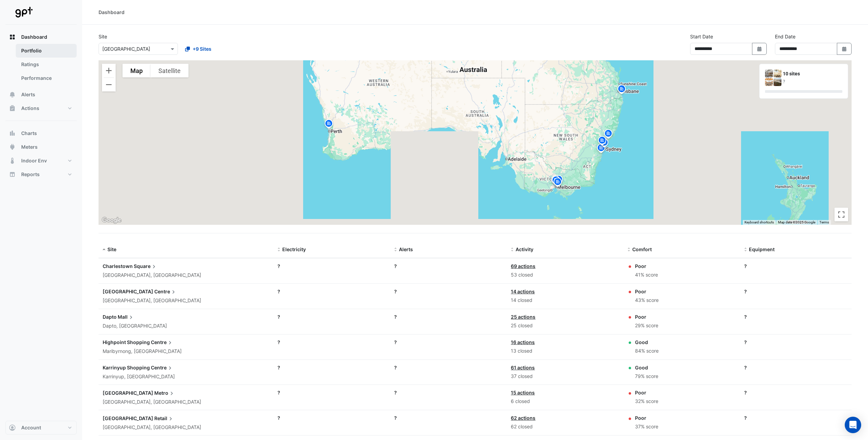  I want to click on a: 14 actions, so click(523, 291).